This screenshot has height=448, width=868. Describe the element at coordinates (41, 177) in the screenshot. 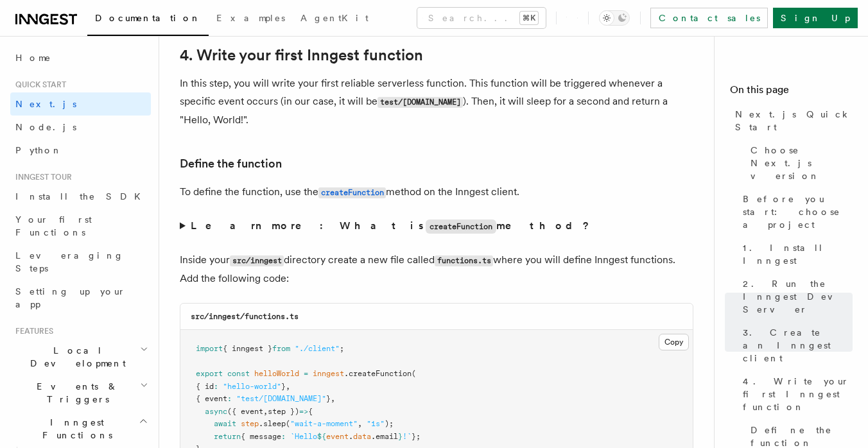

I see `span: Inngest tour` at that location.